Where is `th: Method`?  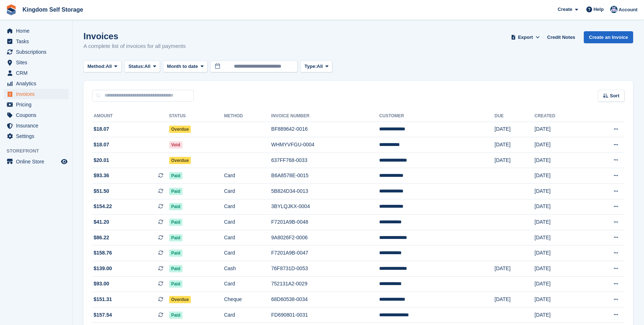 th: Method is located at coordinates (248, 116).